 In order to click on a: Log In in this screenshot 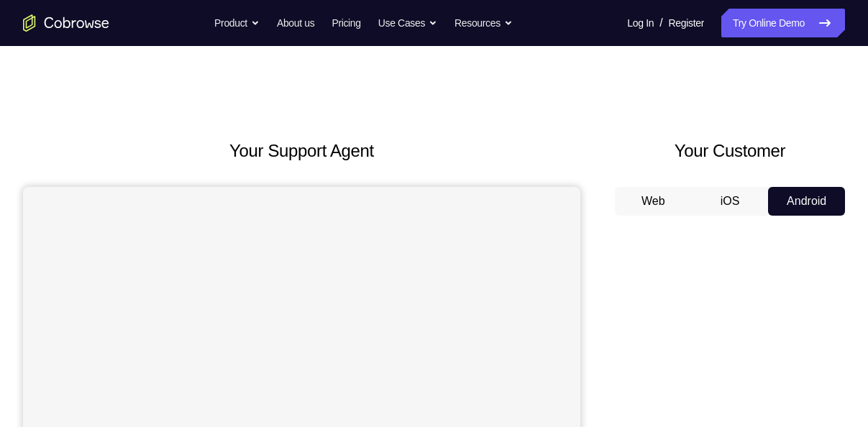, I will do `click(640, 23)`.